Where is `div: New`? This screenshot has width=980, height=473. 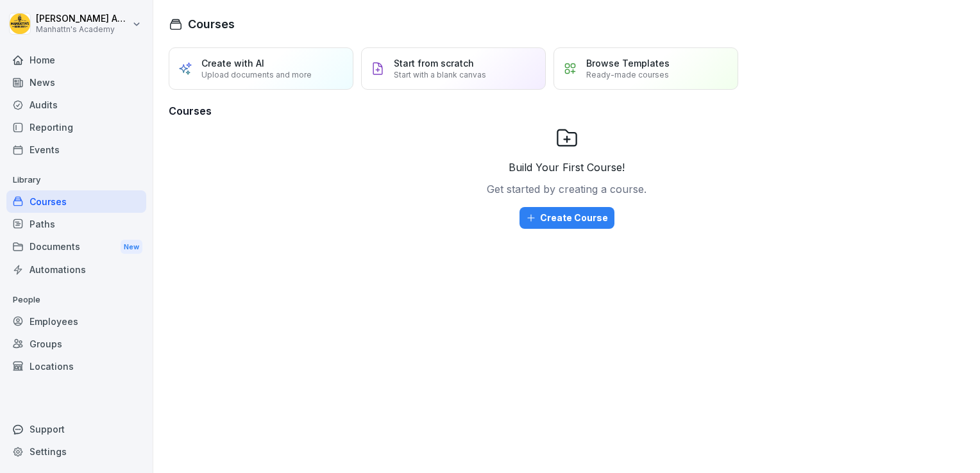 div: New is located at coordinates (132, 246).